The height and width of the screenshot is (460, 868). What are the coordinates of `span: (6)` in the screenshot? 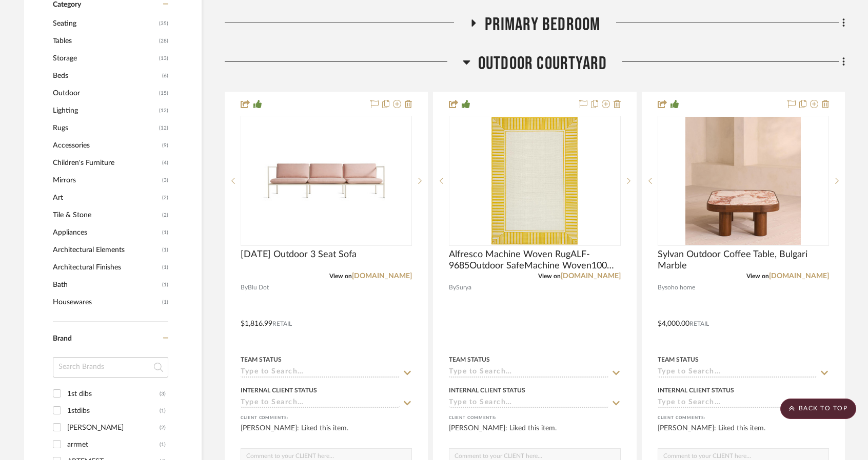 It's located at (165, 76).